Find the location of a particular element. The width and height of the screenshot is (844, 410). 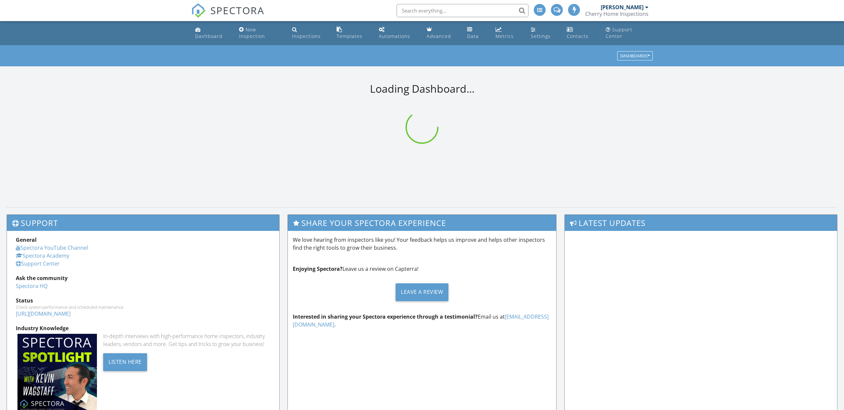

a: Spectora HQ is located at coordinates (32, 286).